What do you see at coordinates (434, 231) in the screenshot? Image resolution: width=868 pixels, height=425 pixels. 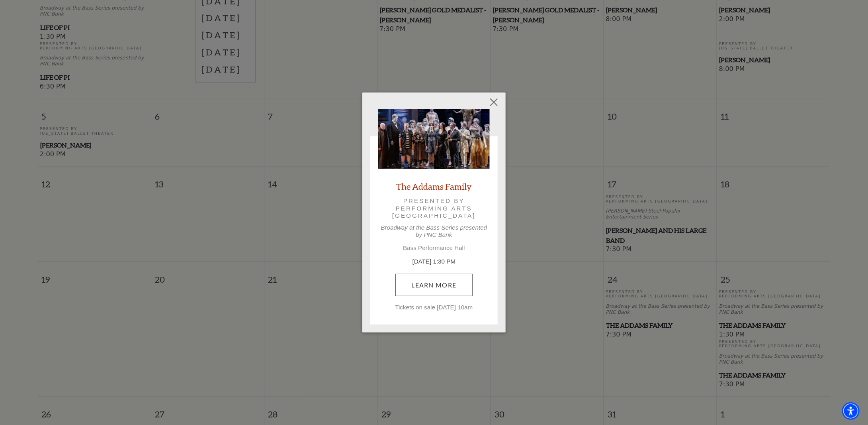 I see `p: Broadway at the Bass Series presented by PNC Bank` at bounding box center [434, 231].